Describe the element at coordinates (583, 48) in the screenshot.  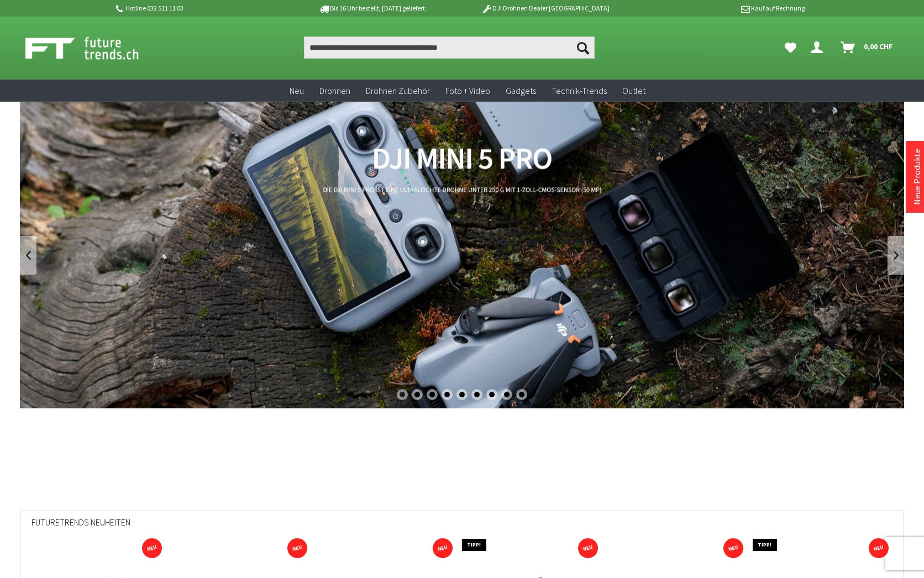
I see `button: Suchen` at that location.